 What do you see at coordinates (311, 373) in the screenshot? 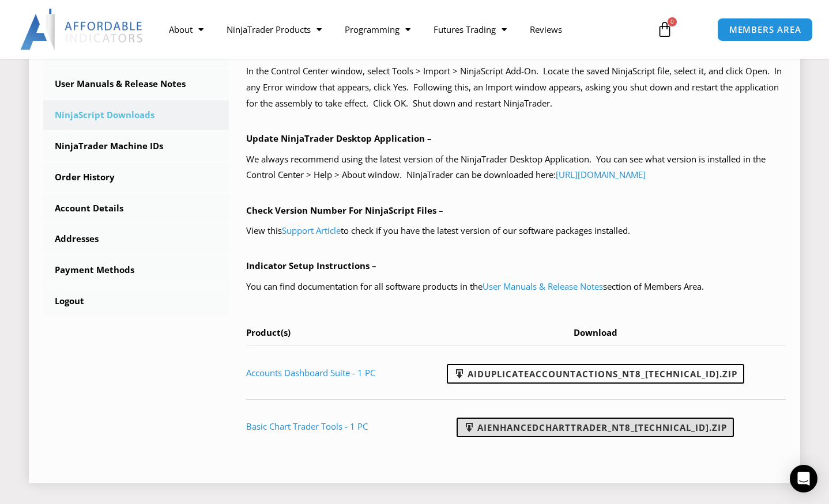
I see `a: Accounts Dashboard Suite - 1 PC` at bounding box center [311, 373].